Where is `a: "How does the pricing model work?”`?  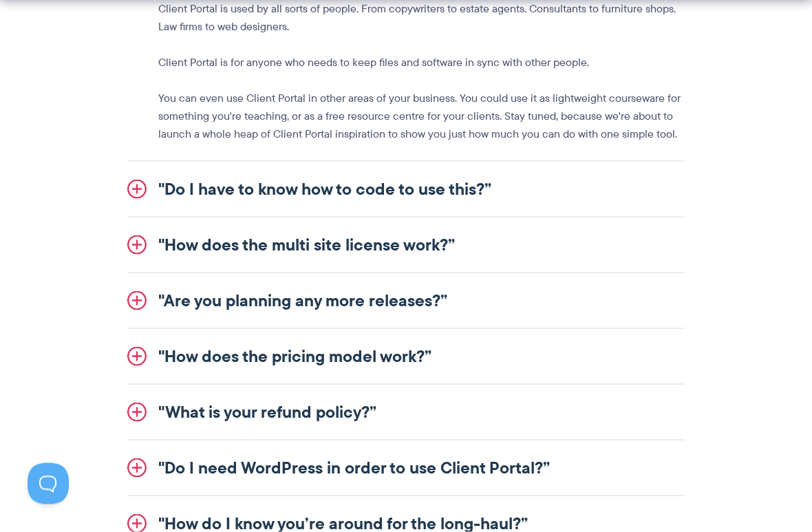 a: "How does the pricing model work?” is located at coordinates (406, 356).